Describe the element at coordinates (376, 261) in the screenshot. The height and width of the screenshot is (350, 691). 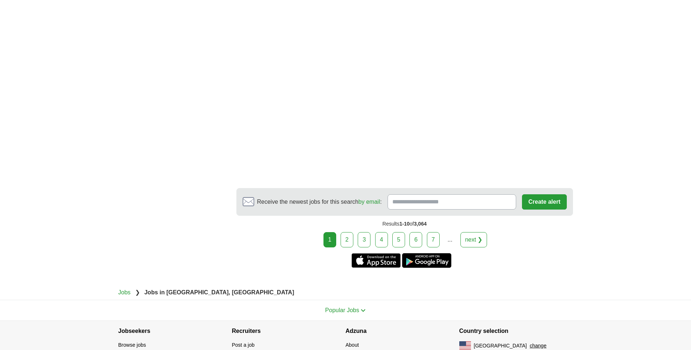
I see `a: Get the iPhone app` at that location.